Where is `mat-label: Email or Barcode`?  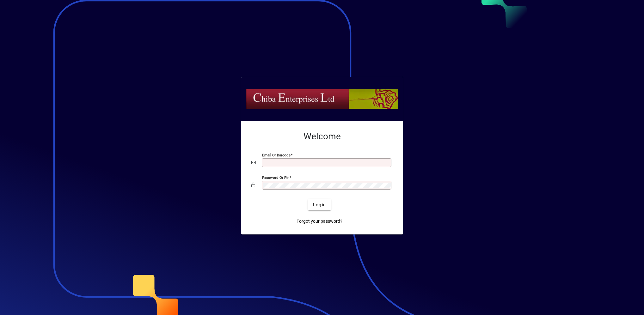
mat-label: Email or Barcode is located at coordinates (276, 155).